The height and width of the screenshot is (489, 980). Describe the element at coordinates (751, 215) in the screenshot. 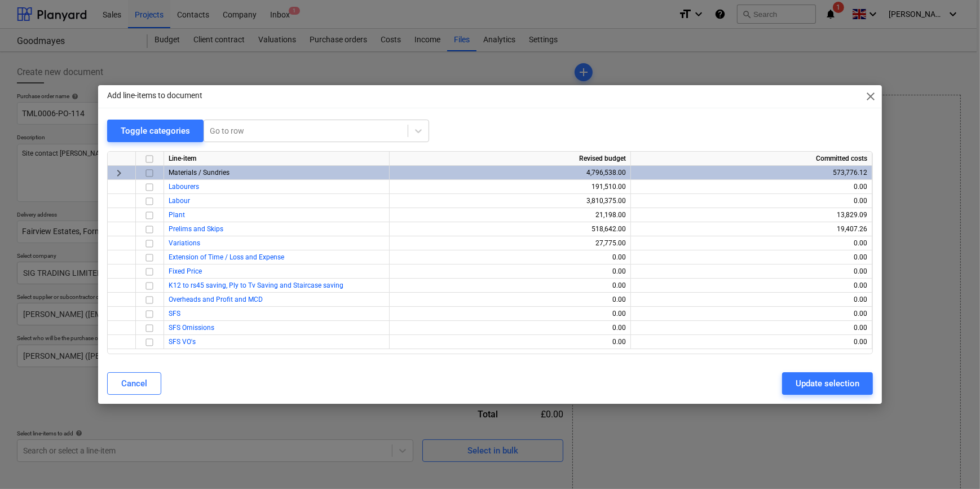

I see `div: 13,829.09` at that location.